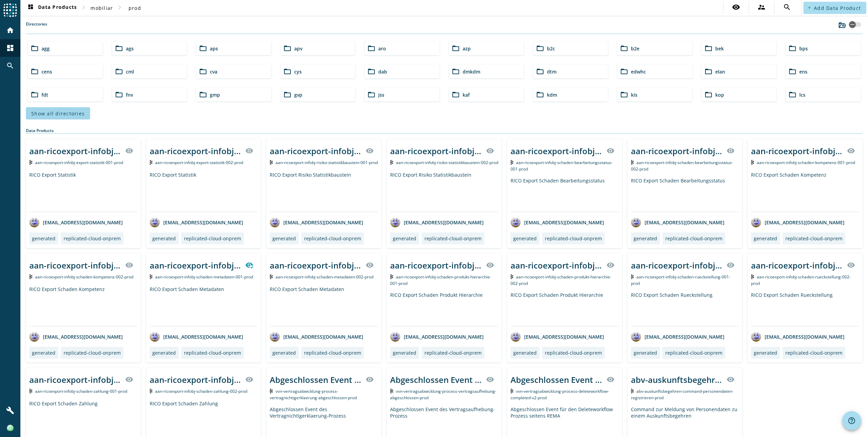 This screenshot has height=437, width=868. What do you see at coordinates (382, 48) in the screenshot?
I see `span: aro` at bounding box center [382, 48].